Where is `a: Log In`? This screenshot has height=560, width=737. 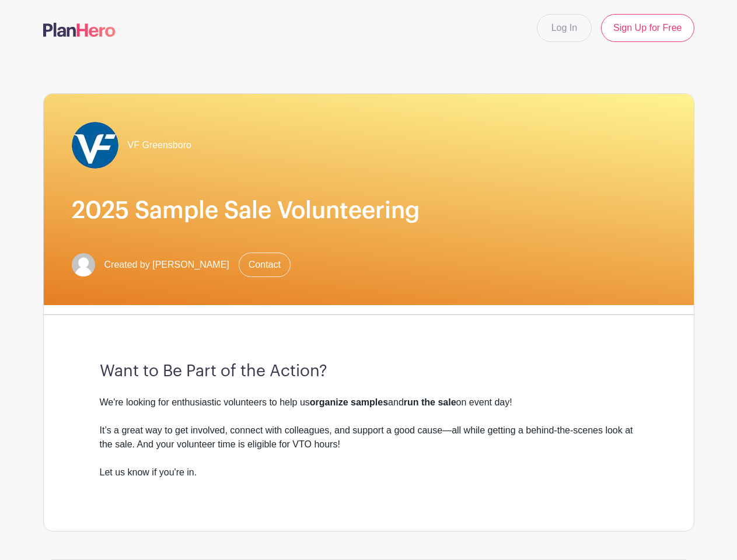 a: Log In is located at coordinates (564, 28).